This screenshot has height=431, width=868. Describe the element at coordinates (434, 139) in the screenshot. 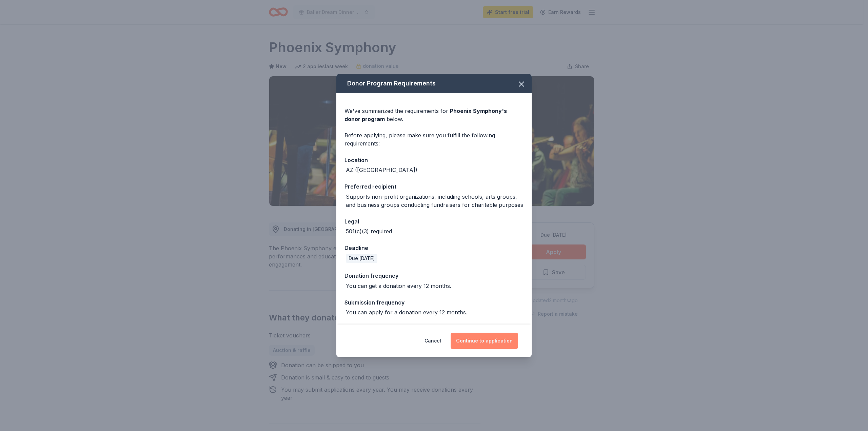

I see `div: Before applying, please make sure you fulfill the following requirements:` at that location.